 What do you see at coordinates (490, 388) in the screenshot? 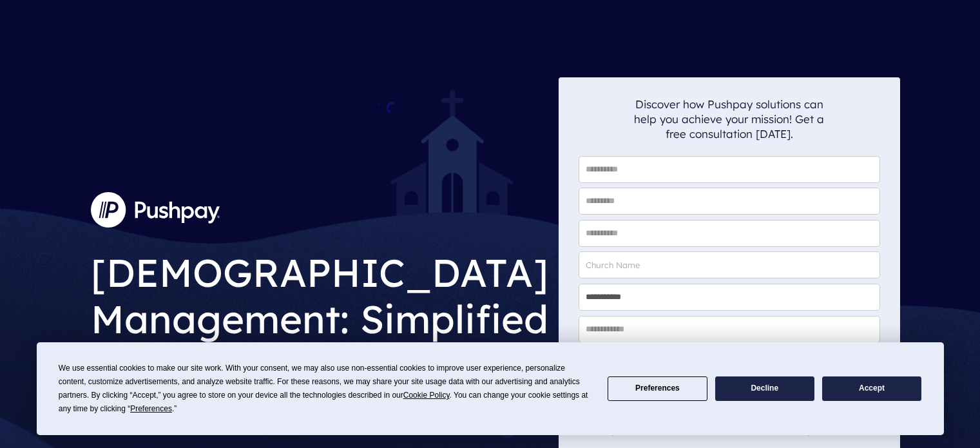
I see `div: Cookie Consent Prompt` at bounding box center [490, 388].